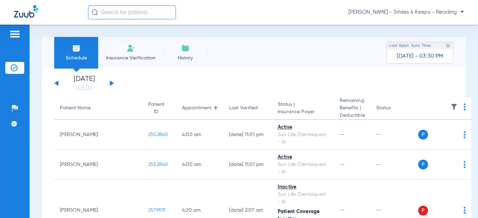  What do you see at coordinates (394, 108) in the screenshot?
I see `th: Status` at bounding box center [394, 108].